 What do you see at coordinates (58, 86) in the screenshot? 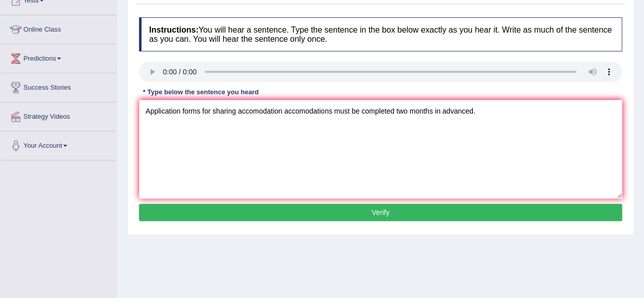
I see `a: Success Stories` at bounding box center [58, 86].